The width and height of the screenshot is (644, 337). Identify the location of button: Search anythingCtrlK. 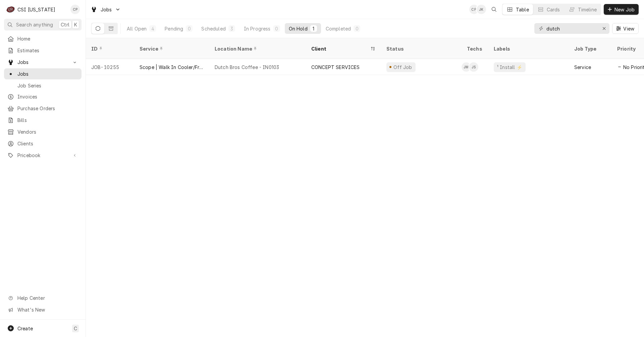
(43, 24).